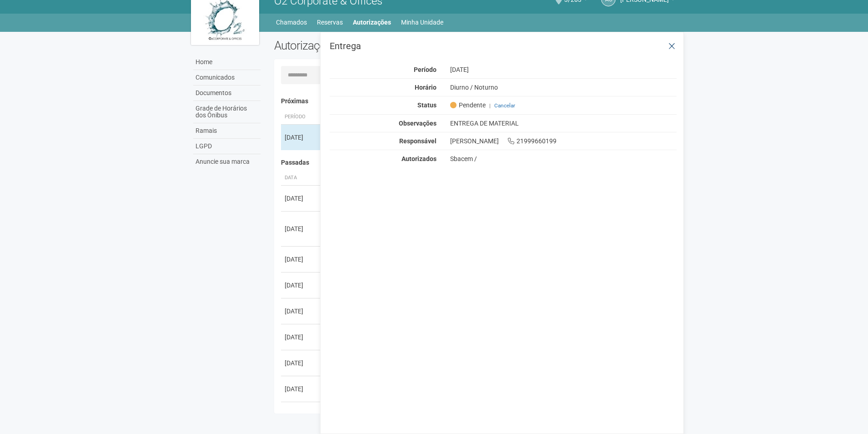 This screenshot has height=434, width=868. What do you see at coordinates (227, 93) in the screenshot?
I see `a: Documentos` at bounding box center [227, 93].